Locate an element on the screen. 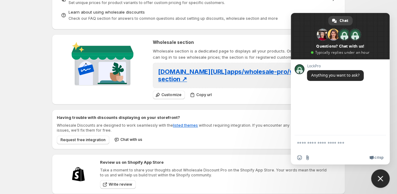  p: Take a moment to share your thoughts about Wholesale Discount Pro on the Shopify App Store. Your ... is located at coordinates (213, 173).